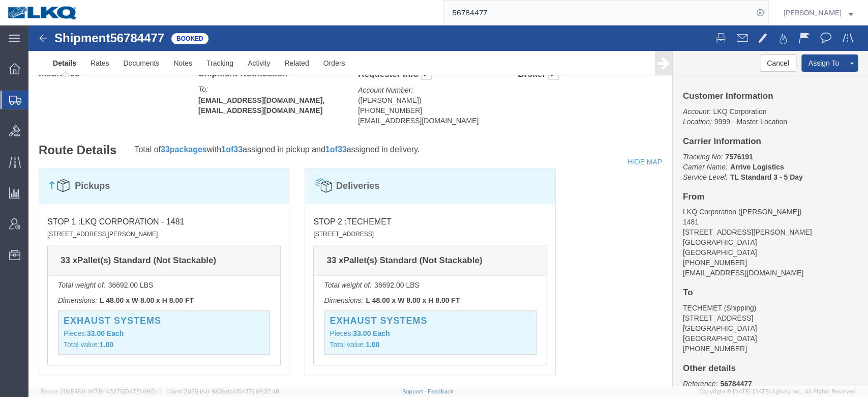  Describe the element at coordinates (813, 13) in the screenshot. I see `span: Matt Harvey` at that location.